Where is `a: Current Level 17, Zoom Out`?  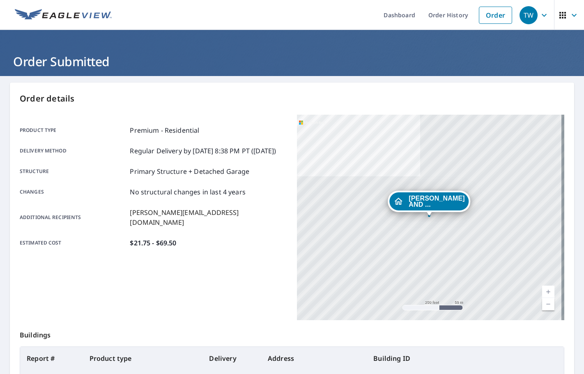 a: Current Level 17, Zoom Out is located at coordinates (548, 304).